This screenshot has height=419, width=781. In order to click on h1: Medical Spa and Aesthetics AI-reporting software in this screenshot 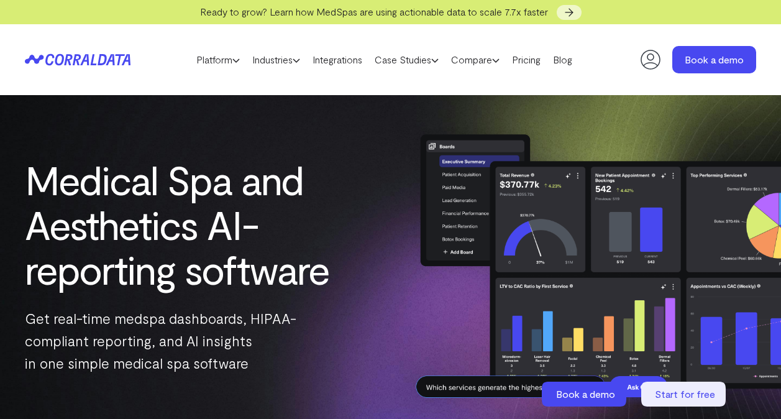, I will do `click(195, 224)`.